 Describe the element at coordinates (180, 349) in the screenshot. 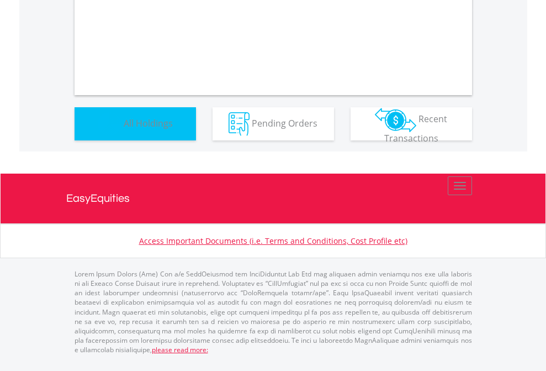

I see `a: please read more:` at that location.